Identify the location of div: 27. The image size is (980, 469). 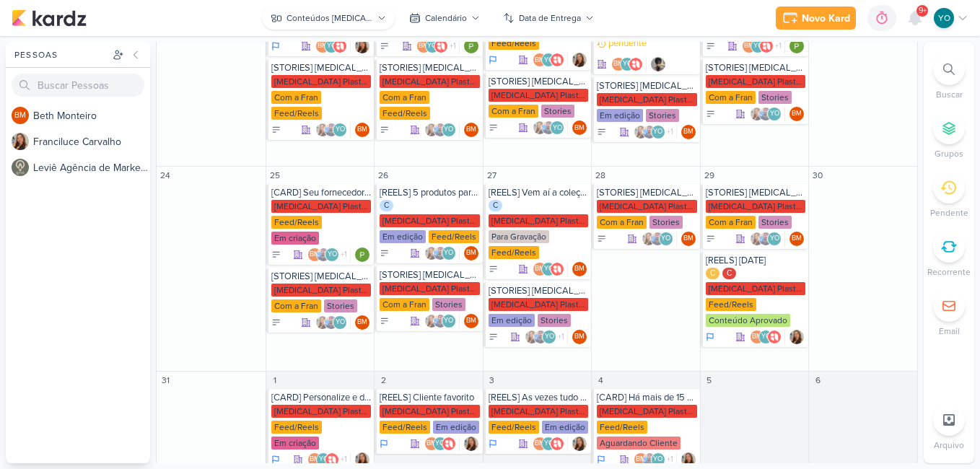
(492, 175).